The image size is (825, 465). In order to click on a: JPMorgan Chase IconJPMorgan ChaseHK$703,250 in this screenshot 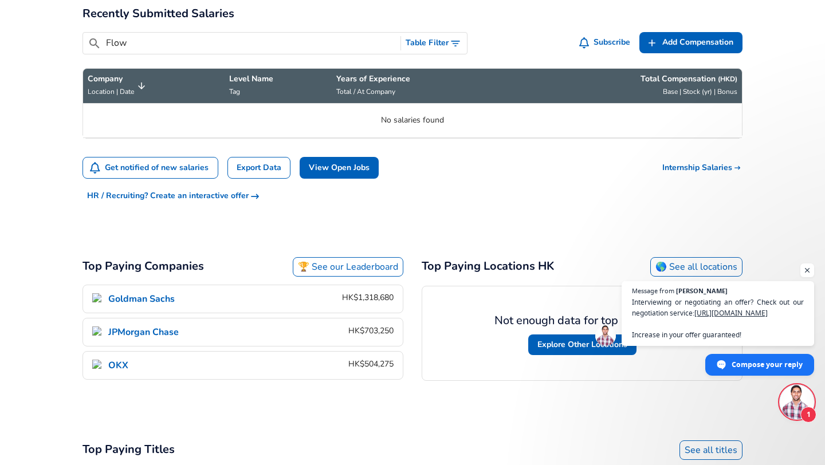, I will do `click(243, 332)`.